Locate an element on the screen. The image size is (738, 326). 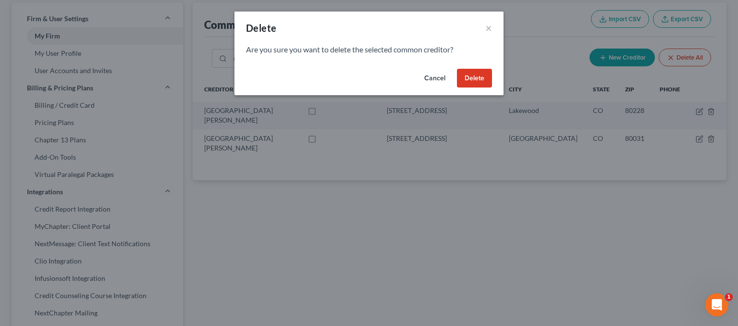
span: 1 is located at coordinates (729, 297).